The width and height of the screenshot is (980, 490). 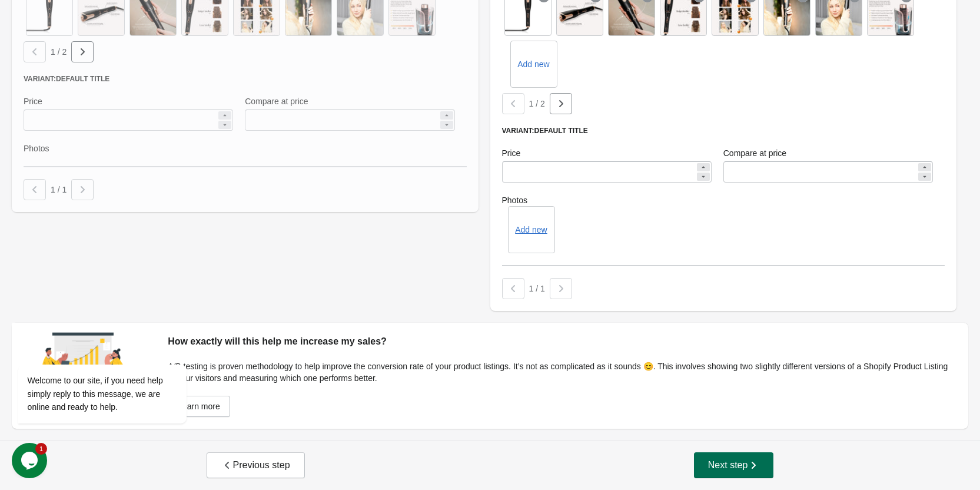 I want to click on span: Welcome to our site, if you need help simply reply to this message, we are online and ready to help., so click(x=84, y=135).